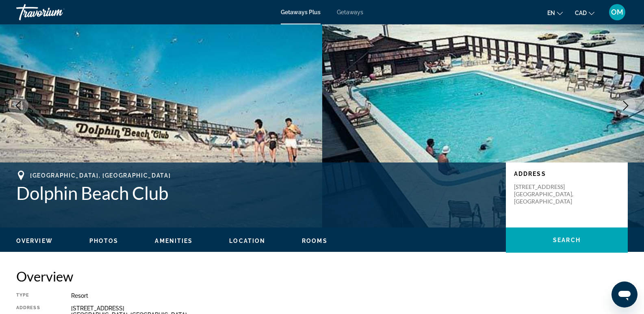 This screenshot has height=314, width=644. What do you see at coordinates (34, 241) in the screenshot?
I see `button: Overview` at bounding box center [34, 241].